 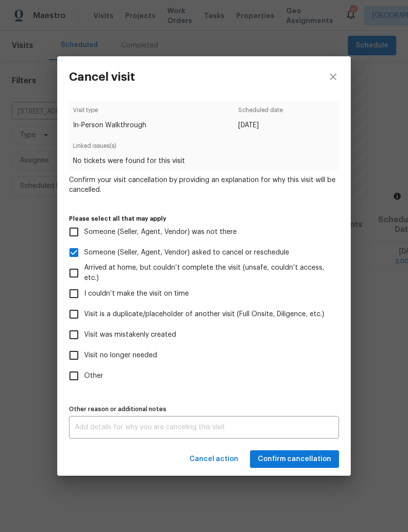 What do you see at coordinates (207, 273) in the screenshot?
I see `span: Arrived at home, but couldn’t complete the visit (unsafe, couldn’t access, etc.)` at bounding box center [207, 273].